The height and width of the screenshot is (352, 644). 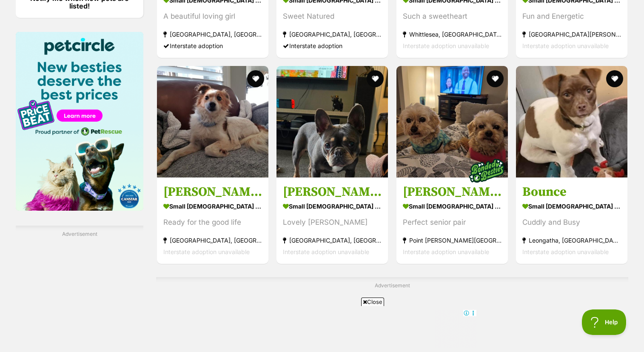 What do you see at coordinates (213, 16) in the screenshot?
I see `div: A beautiful loving girl` at bounding box center [213, 16].